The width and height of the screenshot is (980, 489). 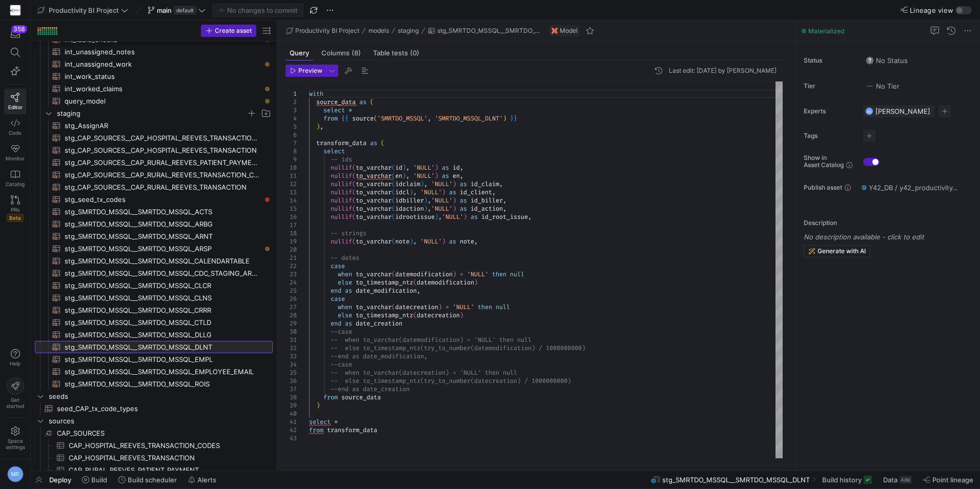 I want to click on div: 13, so click(x=291, y=192).